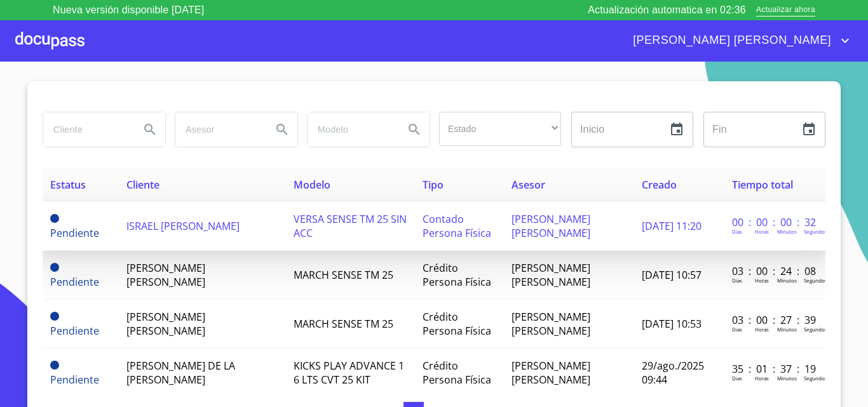  I want to click on span: Tiempo total, so click(763, 185).